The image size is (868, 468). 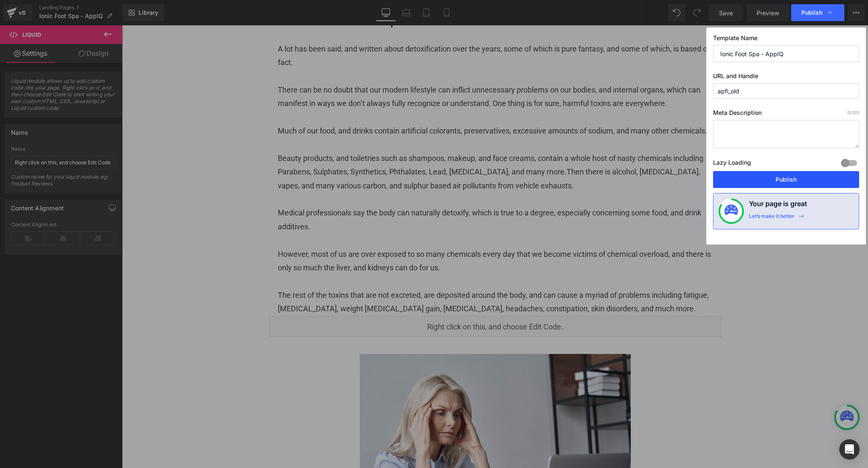 I want to click on div: Let’s make it better, so click(x=772, y=219).